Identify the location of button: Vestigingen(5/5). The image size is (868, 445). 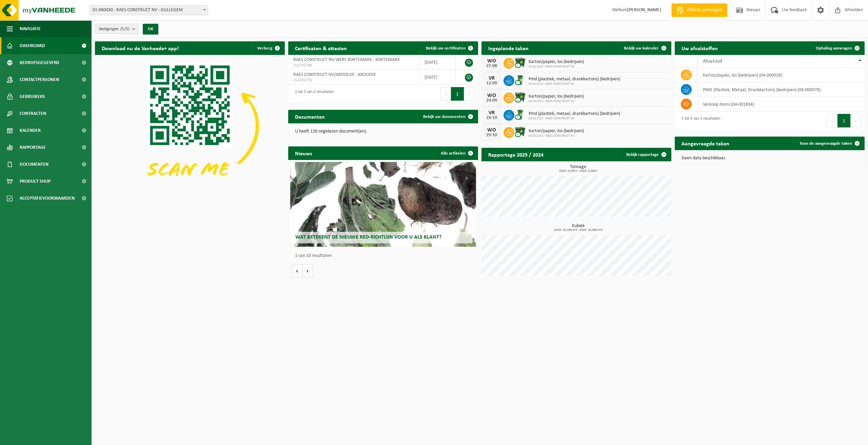
(116, 29).